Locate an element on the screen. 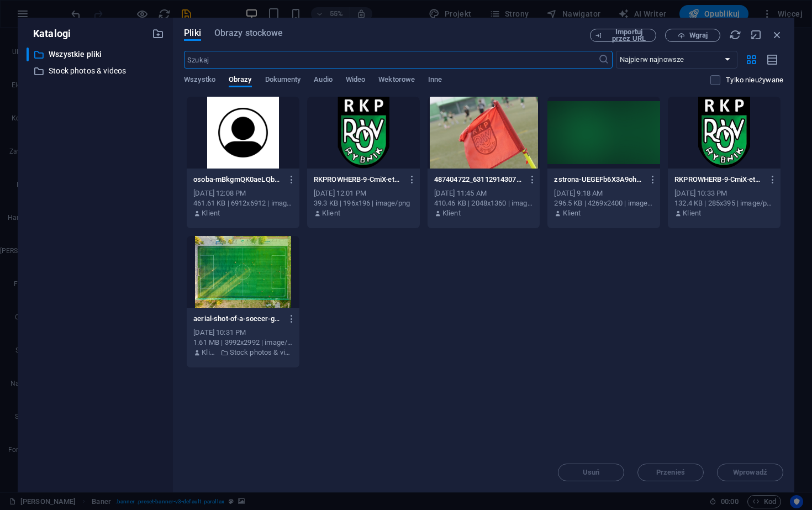 This screenshot has height=510, width=812. span: Pliki is located at coordinates (193, 33).